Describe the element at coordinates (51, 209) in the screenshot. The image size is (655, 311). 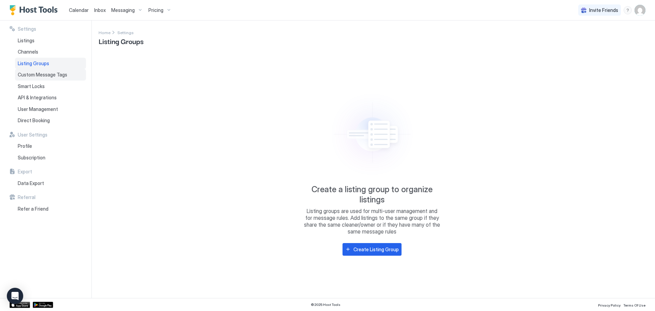
I see `a: Refer a Friend` at that location.